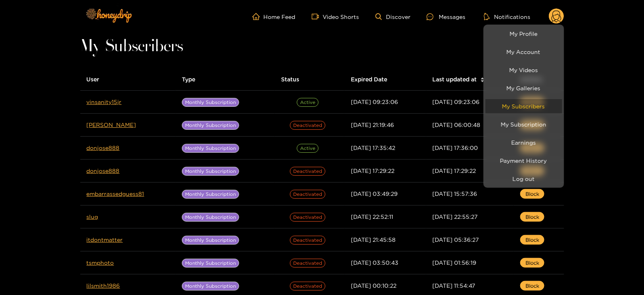 This screenshot has height=295, width=644. What do you see at coordinates (524, 52) in the screenshot?
I see `a: My Account` at bounding box center [524, 52].